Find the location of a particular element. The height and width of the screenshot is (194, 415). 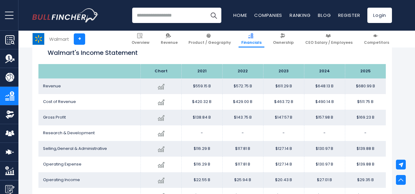

td: $138.84 B is located at coordinates (201, 118).